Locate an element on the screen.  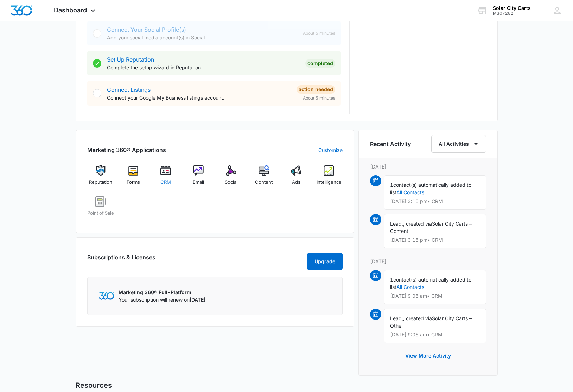
span: Dashboard is located at coordinates (70, 10).